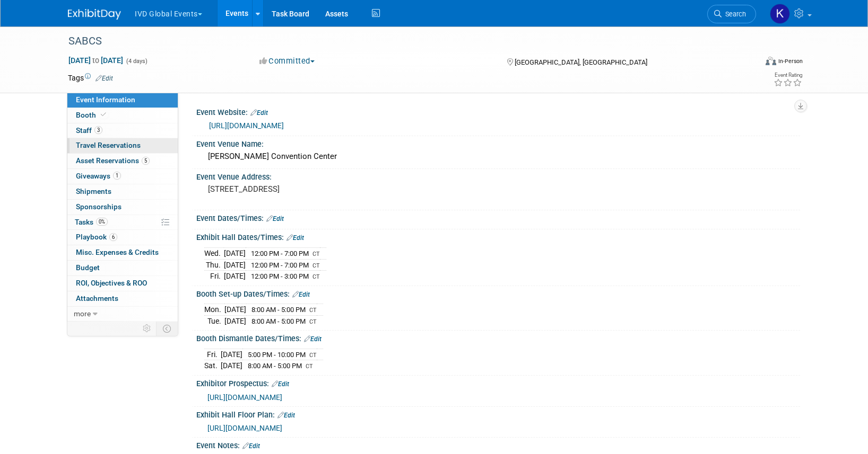  What do you see at coordinates (498, 294) in the screenshot?
I see `div: Booth Set-up Dates/Times:` at bounding box center [498, 294].